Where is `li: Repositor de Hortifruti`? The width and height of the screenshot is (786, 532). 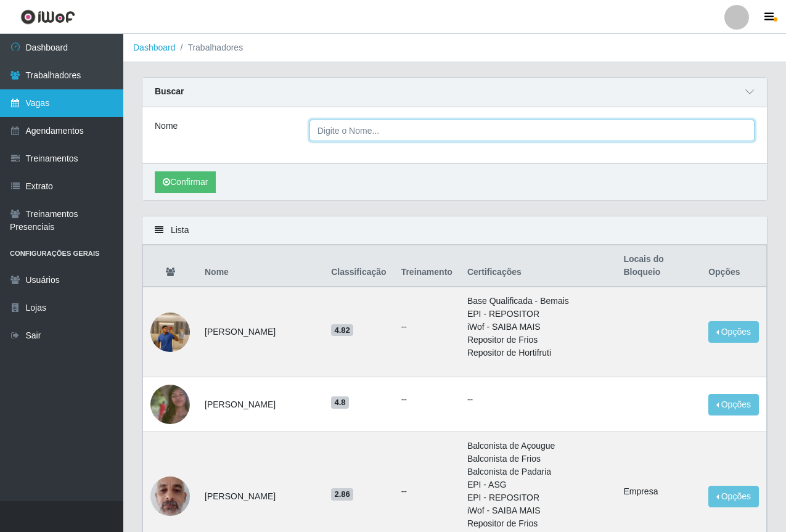 li: Repositor de Hortifruti is located at coordinates (539, 352).